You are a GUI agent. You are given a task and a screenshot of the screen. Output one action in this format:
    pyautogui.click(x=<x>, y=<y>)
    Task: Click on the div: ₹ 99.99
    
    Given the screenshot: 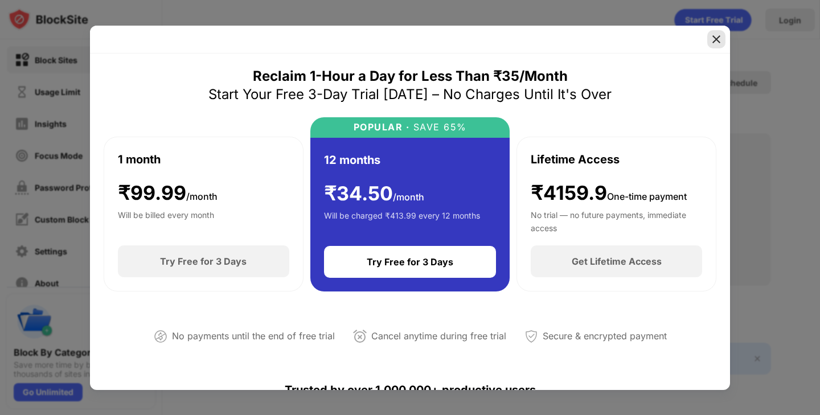 What is the action you would take?
    pyautogui.click(x=167, y=193)
    